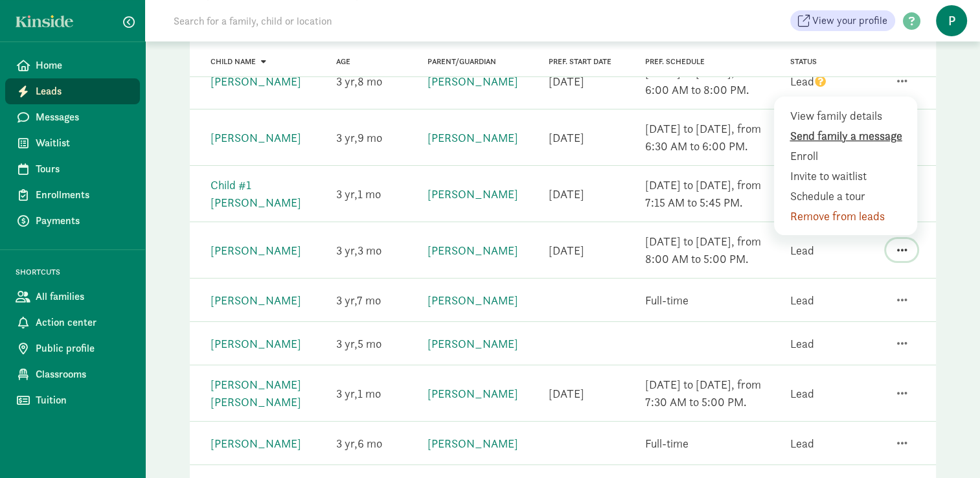  What do you see at coordinates (73, 374) in the screenshot?
I see `a: Classrooms` at bounding box center [73, 374].